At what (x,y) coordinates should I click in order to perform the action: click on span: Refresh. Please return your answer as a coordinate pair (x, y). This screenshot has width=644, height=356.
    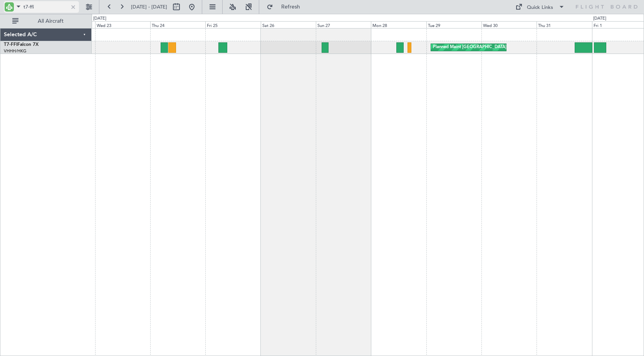
    Looking at the image, I should click on (291, 7).